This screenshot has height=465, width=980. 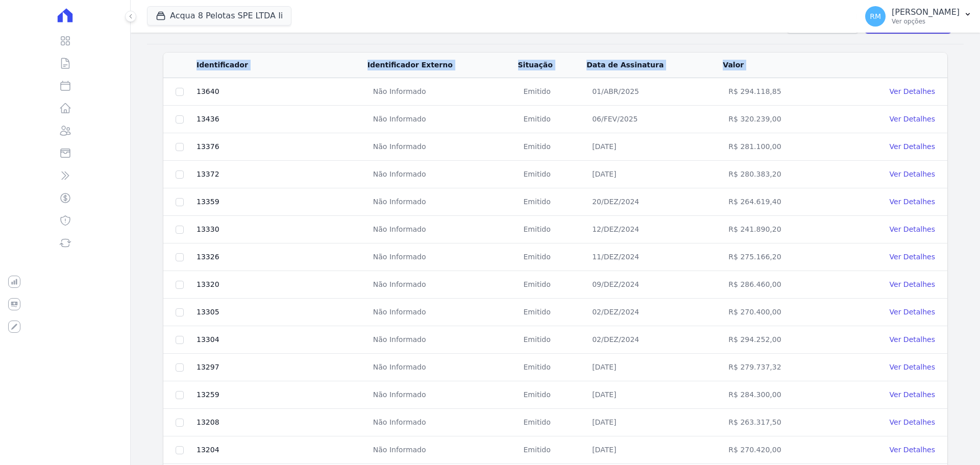 I want to click on td: 12/DEZ/2024, so click(x=654, y=230).